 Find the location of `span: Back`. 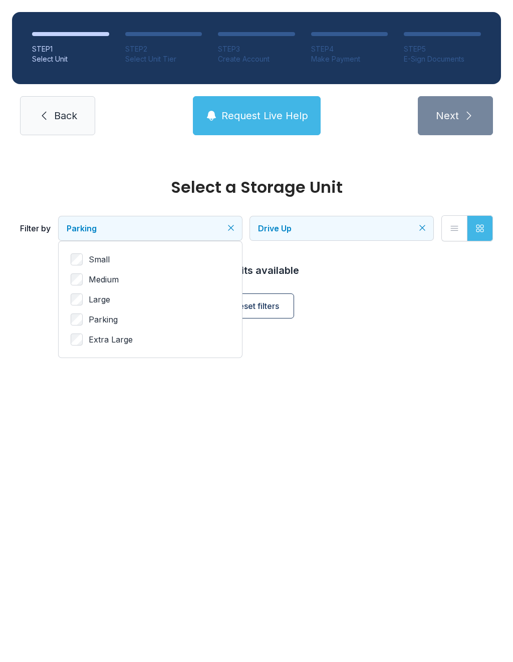

span: Back is located at coordinates (66, 116).